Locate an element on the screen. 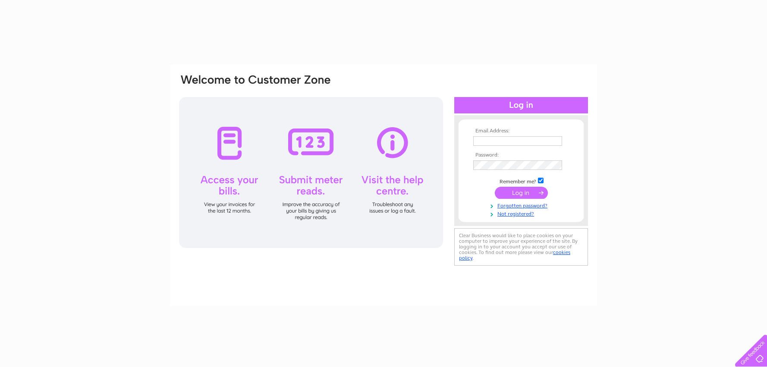  a: Not registered? is located at coordinates (522, 213).